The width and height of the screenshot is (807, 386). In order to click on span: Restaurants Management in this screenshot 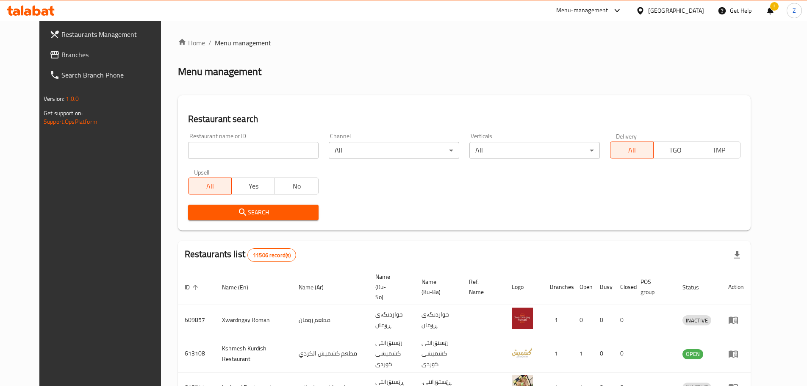, I will do `click(114, 34)`.